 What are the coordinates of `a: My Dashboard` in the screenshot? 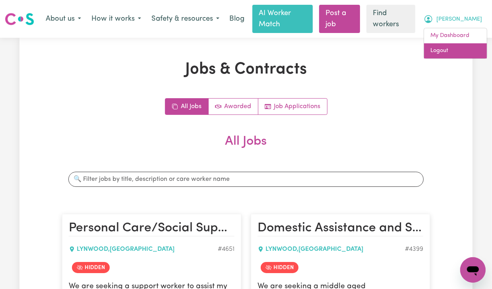 It's located at (456, 36).